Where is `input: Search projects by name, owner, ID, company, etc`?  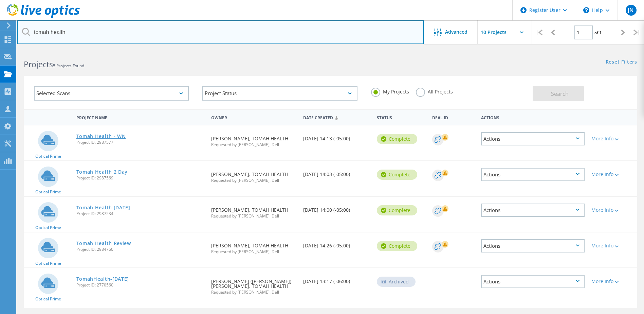
input: Search projects by name, owner, ID, company, etc is located at coordinates (220, 32).